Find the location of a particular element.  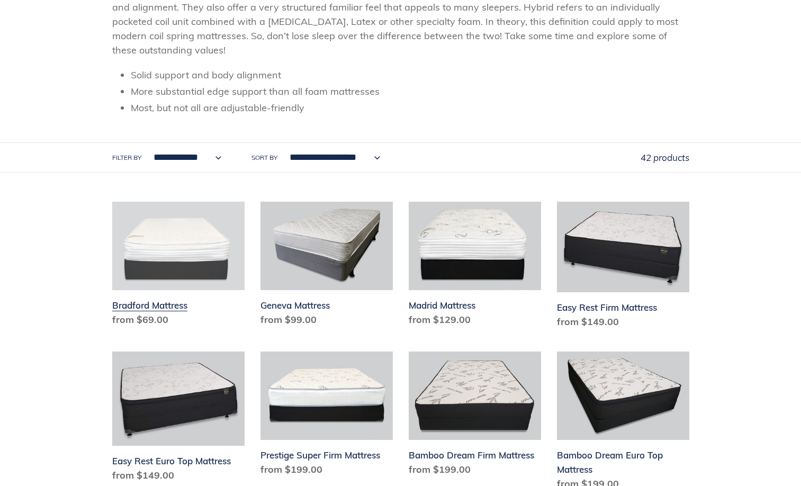

a: Bradford Mattress is located at coordinates (178, 266).